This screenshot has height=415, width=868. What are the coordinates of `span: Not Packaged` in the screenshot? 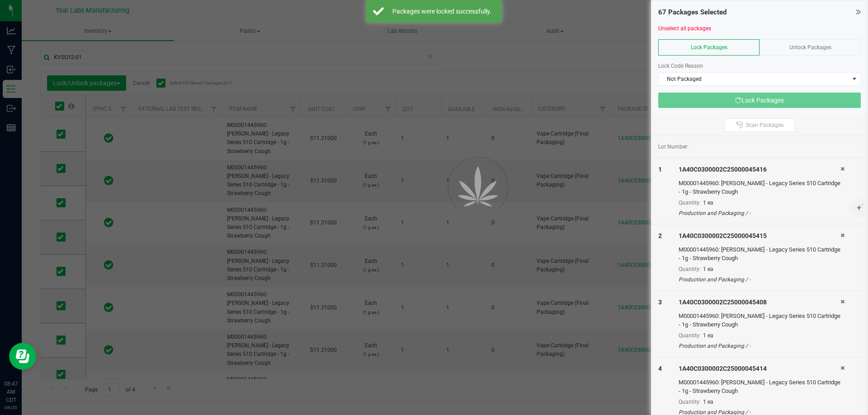 It's located at (753, 79).